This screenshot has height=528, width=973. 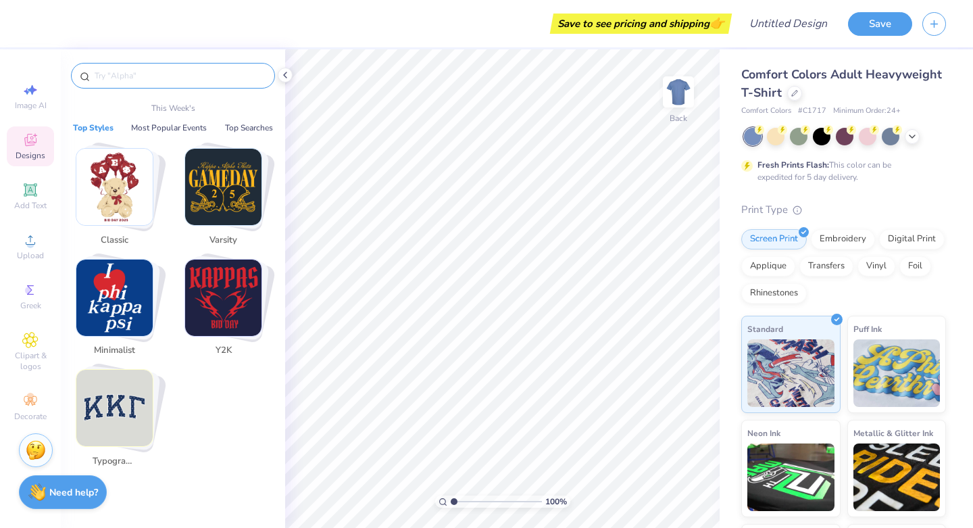 What do you see at coordinates (894, 433) in the screenshot?
I see `span: Metallic & Glitter Ink` at bounding box center [894, 433].